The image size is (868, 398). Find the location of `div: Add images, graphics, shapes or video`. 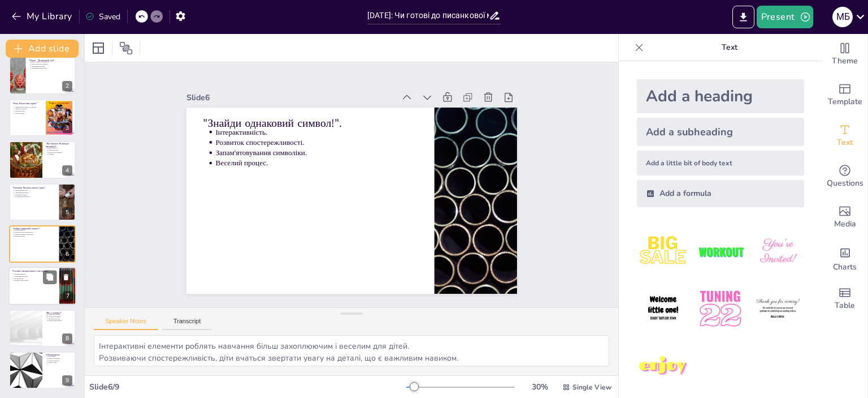

div: Add images, graphics, shapes or video is located at coordinates (845, 217).